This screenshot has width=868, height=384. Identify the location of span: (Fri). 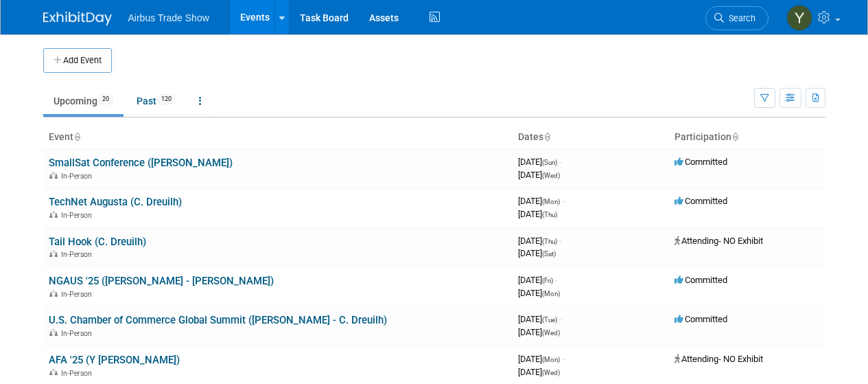
(547, 280).